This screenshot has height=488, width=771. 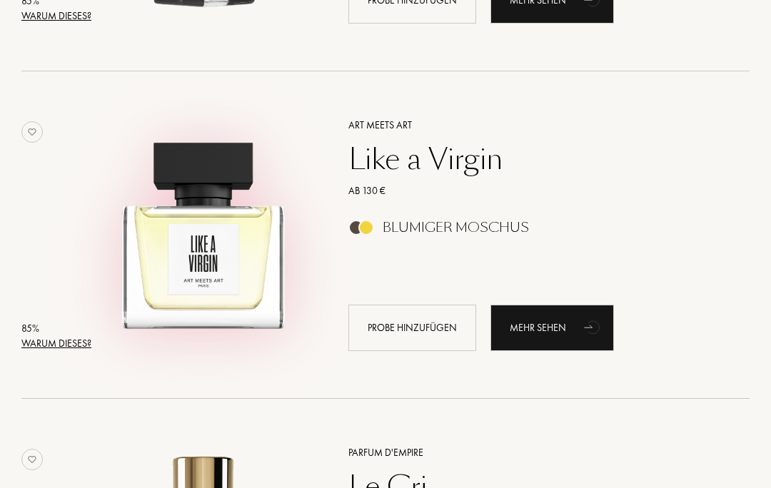 What do you see at coordinates (552, 328) in the screenshot?
I see `div: Mehr sehen` at bounding box center [552, 328].